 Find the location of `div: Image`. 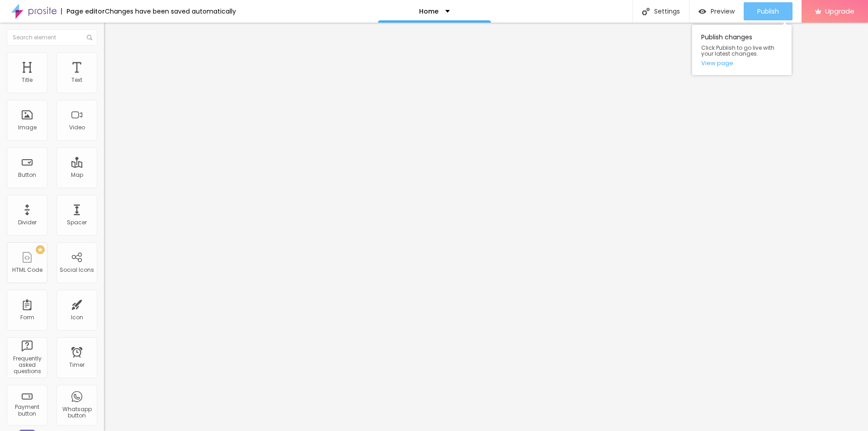

div: Image is located at coordinates (28, 128).